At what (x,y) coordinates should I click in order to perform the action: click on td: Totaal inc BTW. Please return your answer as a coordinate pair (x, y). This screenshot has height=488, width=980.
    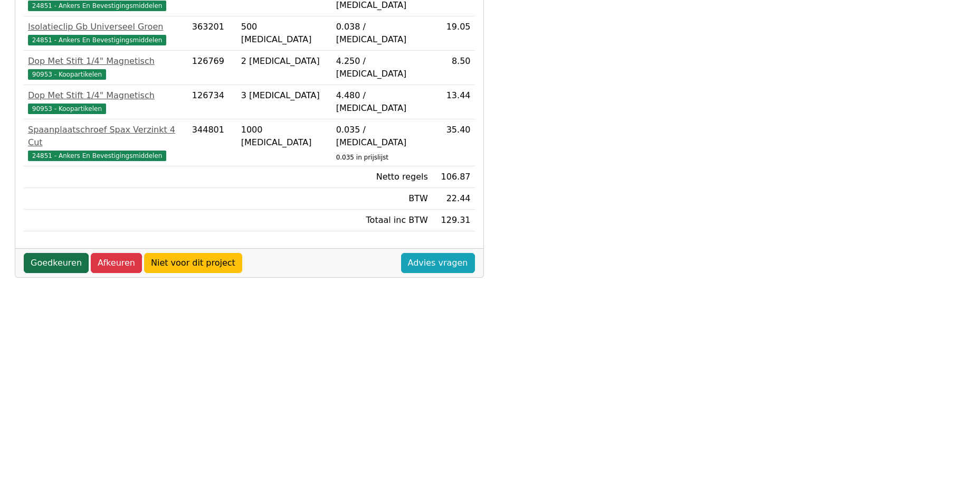
    Looking at the image, I should click on (382, 220).